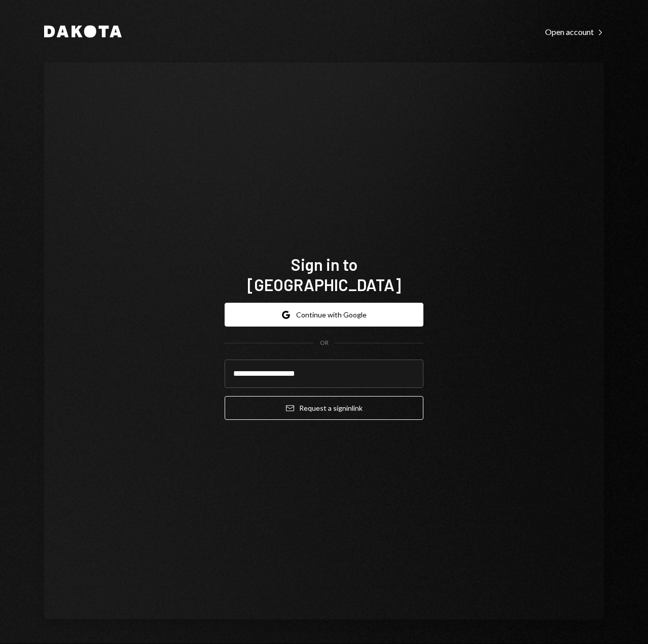 Image resolution: width=648 pixels, height=644 pixels. Describe the element at coordinates (324, 314) in the screenshot. I see `button: Continue with Google` at that location.